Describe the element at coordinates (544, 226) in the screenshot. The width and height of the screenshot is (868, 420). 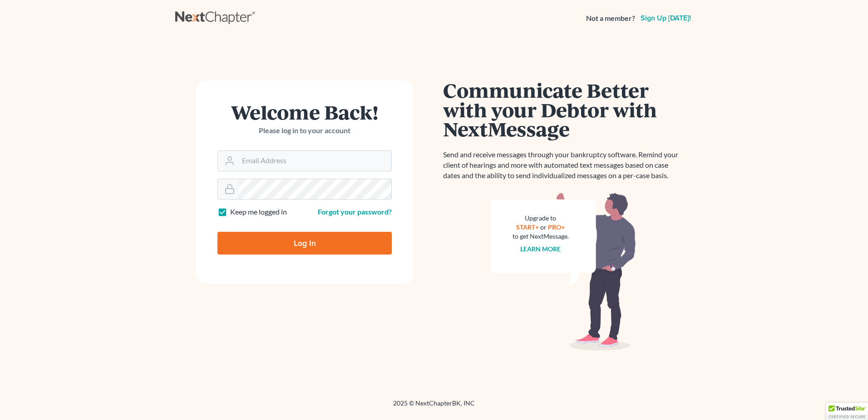
I see `span: or` at that location.